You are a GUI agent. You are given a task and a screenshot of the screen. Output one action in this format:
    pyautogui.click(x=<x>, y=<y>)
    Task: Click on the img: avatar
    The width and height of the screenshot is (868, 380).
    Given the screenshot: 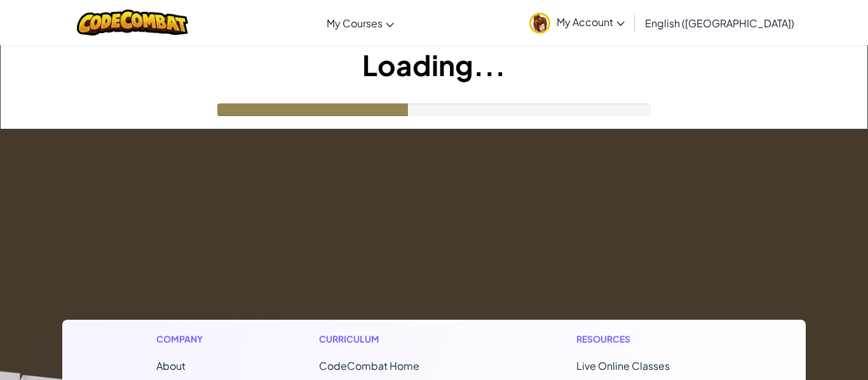 What is the action you would take?
    pyautogui.click(x=539, y=23)
    